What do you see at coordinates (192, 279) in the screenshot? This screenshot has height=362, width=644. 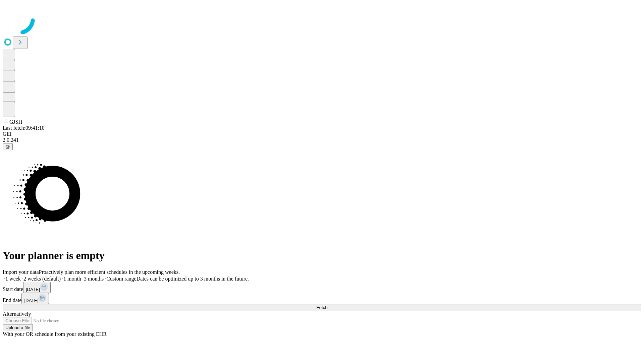 I see `span: Dates can be optimized up to 3 months in the future.` at bounding box center [192, 279].